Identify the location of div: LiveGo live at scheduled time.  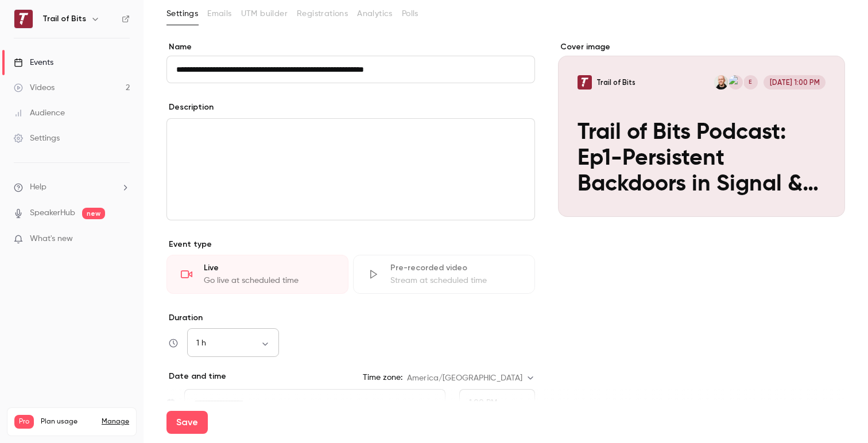
(257, 274).